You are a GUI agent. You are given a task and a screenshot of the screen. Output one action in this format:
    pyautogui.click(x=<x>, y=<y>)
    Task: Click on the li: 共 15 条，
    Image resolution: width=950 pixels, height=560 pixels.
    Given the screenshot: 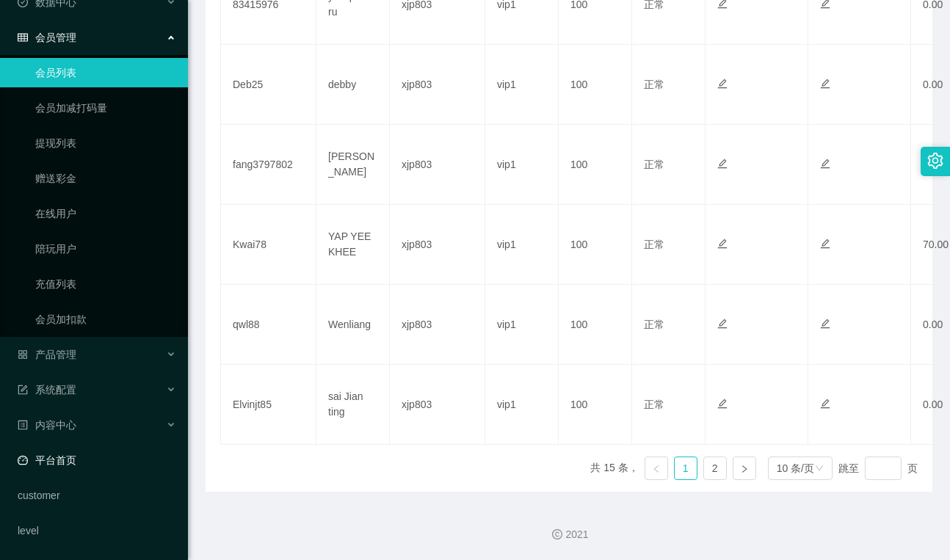 What is the action you would take?
    pyautogui.click(x=613, y=468)
    